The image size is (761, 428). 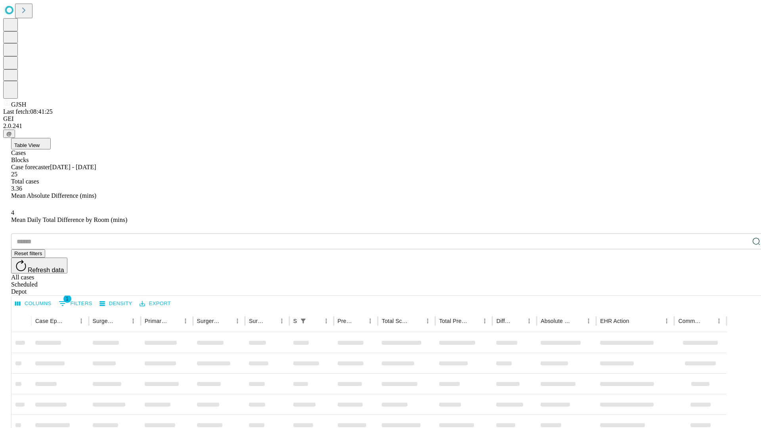 I want to click on div: Primary Service, so click(x=156, y=321).